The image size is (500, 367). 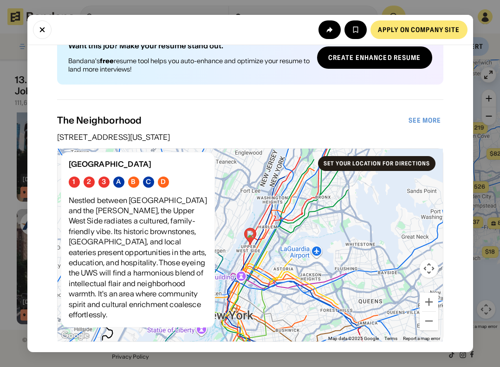 I want to click on div: D, so click(x=163, y=182).